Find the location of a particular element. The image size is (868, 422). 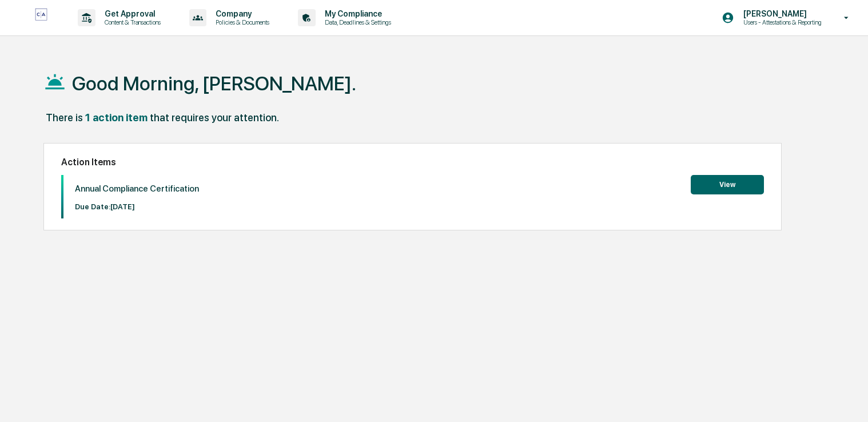

p: Content & Transactions is located at coordinates (131, 23).